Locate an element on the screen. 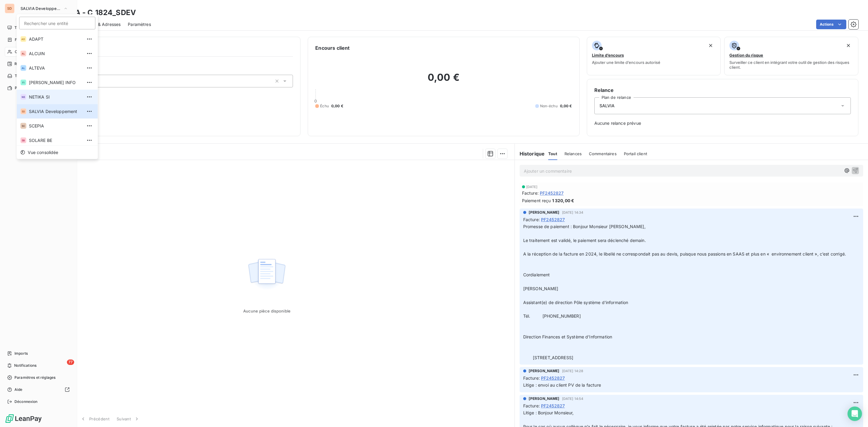 The width and height of the screenshot is (868, 427). h6: Historique is located at coordinates (530, 154).